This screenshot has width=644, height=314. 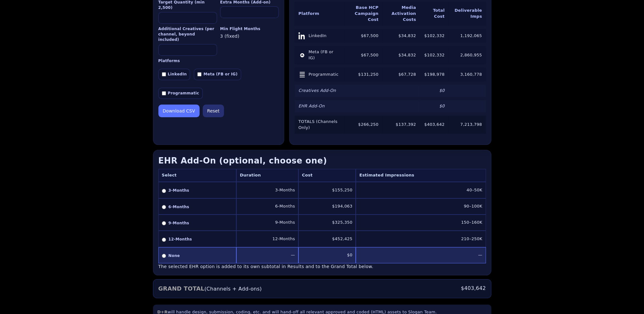 What do you see at coordinates (267, 175) in the screenshot?
I see `th: Duration` at bounding box center [267, 175].